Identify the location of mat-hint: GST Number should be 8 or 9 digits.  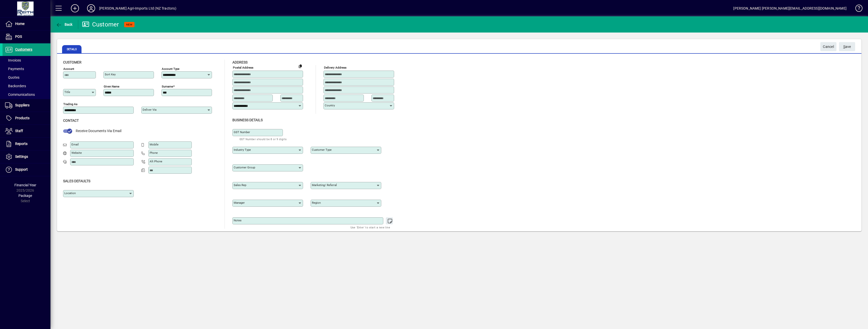
(263, 139).